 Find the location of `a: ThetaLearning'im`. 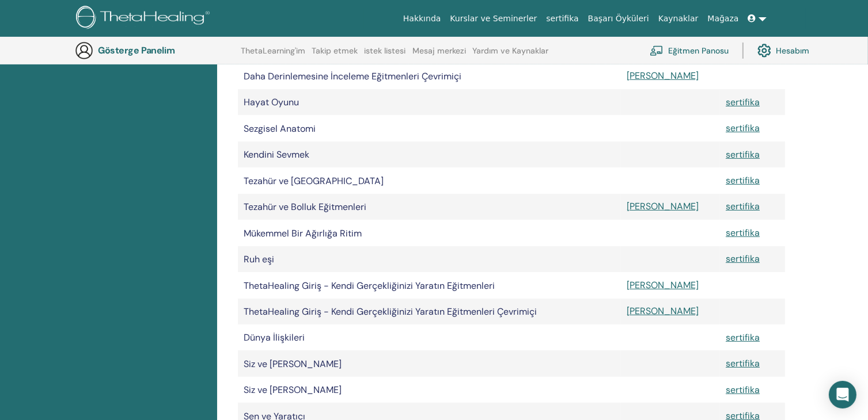

a: ThetaLearning'im is located at coordinates (273, 55).